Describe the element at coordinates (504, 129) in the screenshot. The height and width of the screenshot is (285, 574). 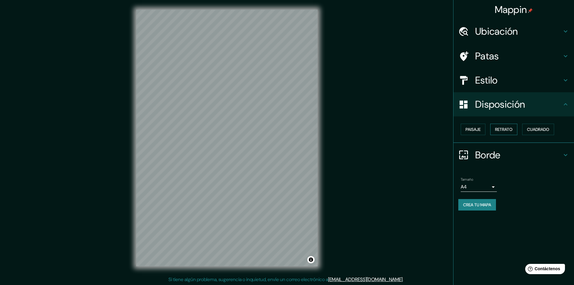
I see `font: Retrato` at that location.